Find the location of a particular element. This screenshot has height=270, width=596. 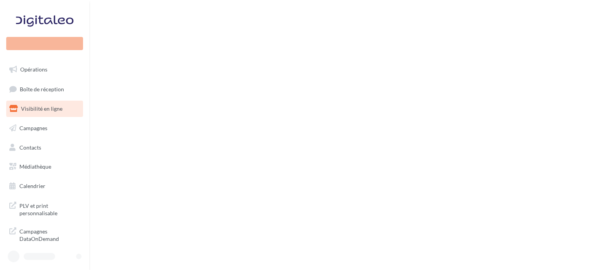

span: PLV et print personnalisable is located at coordinates (50, 208).